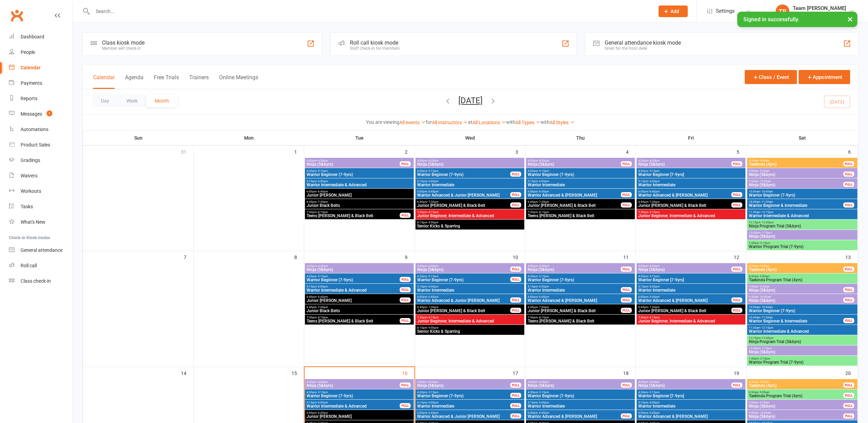 The height and width of the screenshot is (423, 868). What do you see at coordinates (796, 287) in the screenshot?
I see `span: 9:00am` at bounding box center [796, 287].